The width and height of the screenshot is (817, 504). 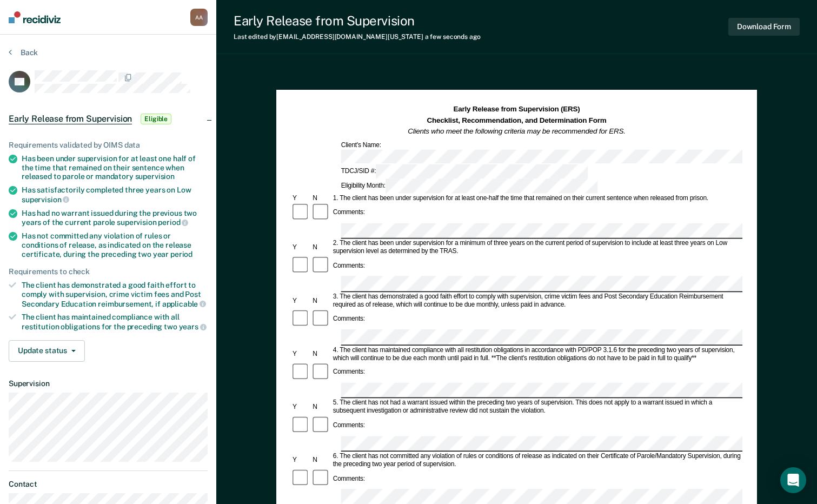 What do you see at coordinates (34, 18) in the screenshot?
I see `img: Recidiviz` at bounding box center [34, 18].